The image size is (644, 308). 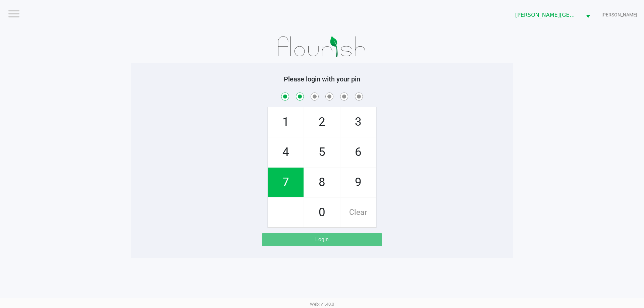 I want to click on span: 6, so click(x=358, y=152).